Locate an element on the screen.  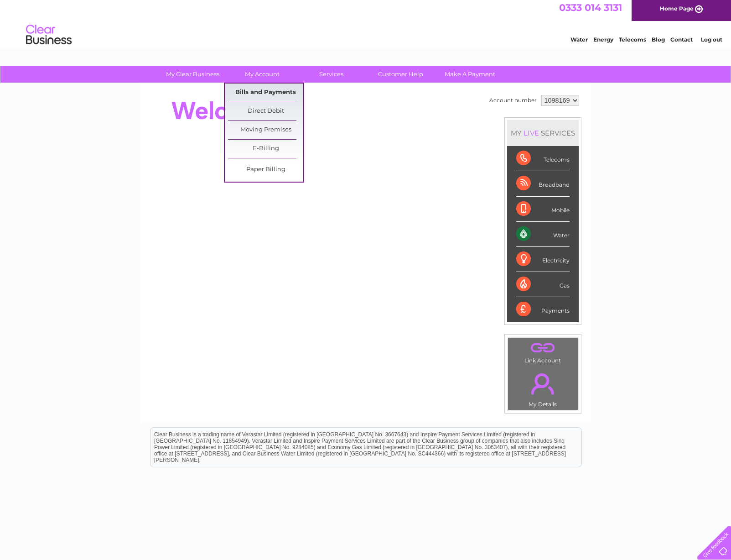
a: Contact is located at coordinates (681, 42).